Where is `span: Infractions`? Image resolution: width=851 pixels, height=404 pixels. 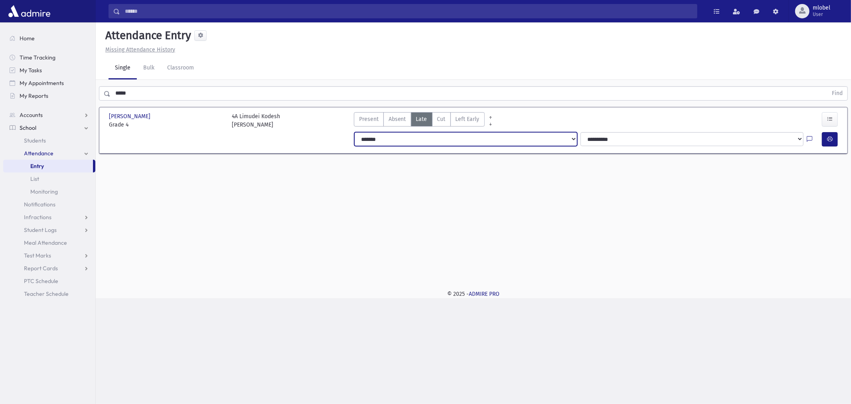
span: Infractions is located at coordinates (38, 217).